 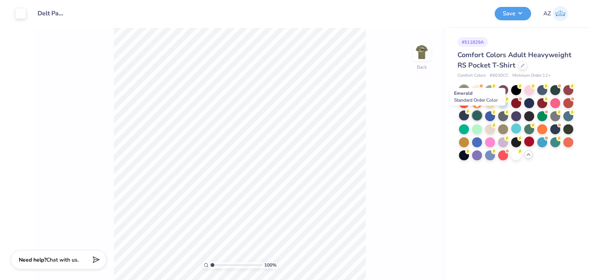 What do you see at coordinates (513, 13) in the screenshot?
I see `button: Save` at bounding box center [513, 13].